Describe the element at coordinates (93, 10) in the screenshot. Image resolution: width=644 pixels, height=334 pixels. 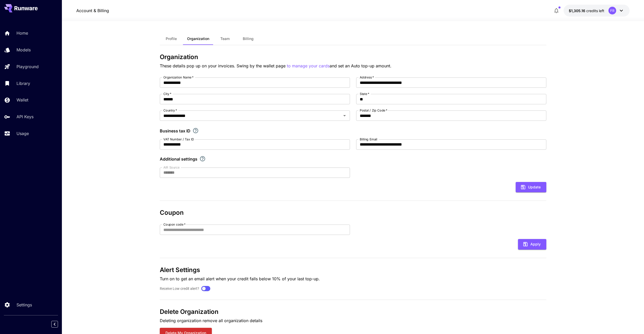
I see `nav: breadcrumb` at that location.